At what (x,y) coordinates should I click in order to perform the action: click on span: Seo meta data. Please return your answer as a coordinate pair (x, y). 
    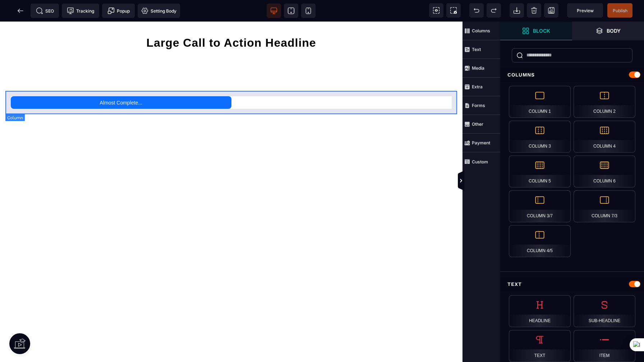
    Looking at the image, I should click on (44, 11).